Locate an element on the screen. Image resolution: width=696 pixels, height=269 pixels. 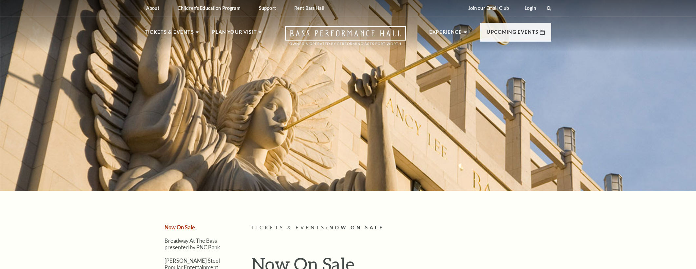
p: Plan Your Visit is located at coordinates (234, 34).